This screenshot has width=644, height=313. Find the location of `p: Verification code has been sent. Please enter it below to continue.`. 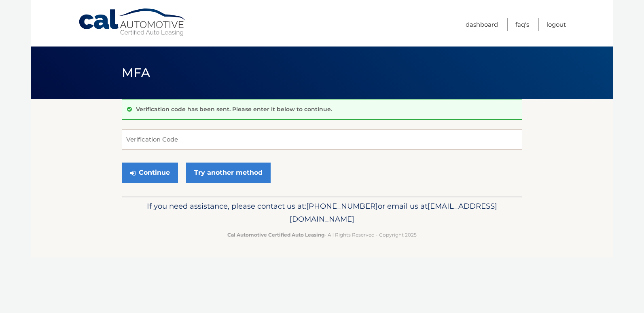

p: Verification code has been sent. Please enter it below to continue. is located at coordinates (234, 109).